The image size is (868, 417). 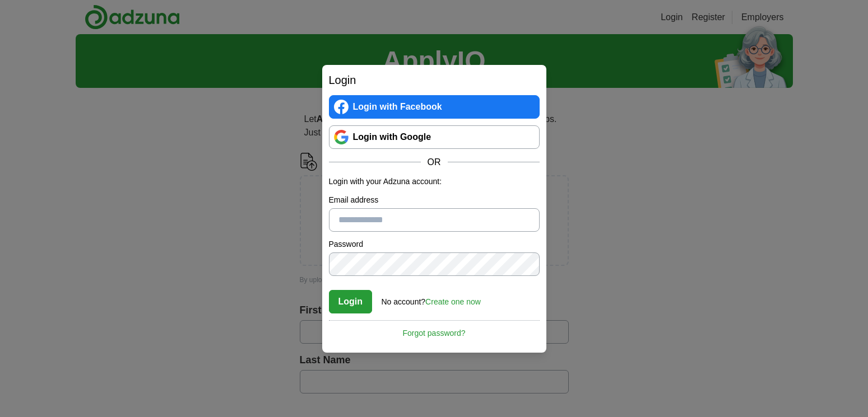 What do you see at coordinates (434, 181) in the screenshot?
I see `p: Login with your Adzuna account:` at bounding box center [434, 181].